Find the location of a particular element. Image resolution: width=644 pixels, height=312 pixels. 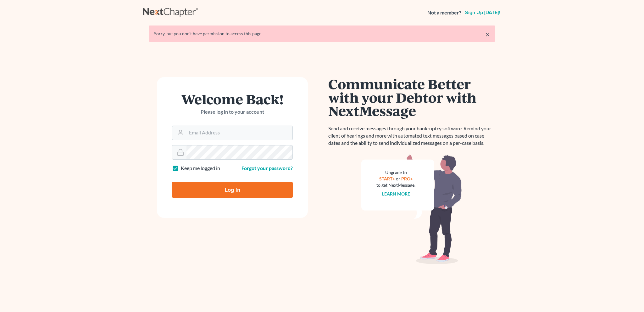

p: Please log in to your account is located at coordinates (233, 112).